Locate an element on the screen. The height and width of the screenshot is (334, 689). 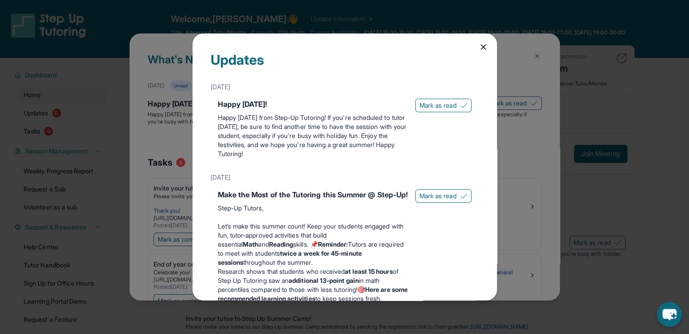
strong: Reminder: is located at coordinates (333, 244).